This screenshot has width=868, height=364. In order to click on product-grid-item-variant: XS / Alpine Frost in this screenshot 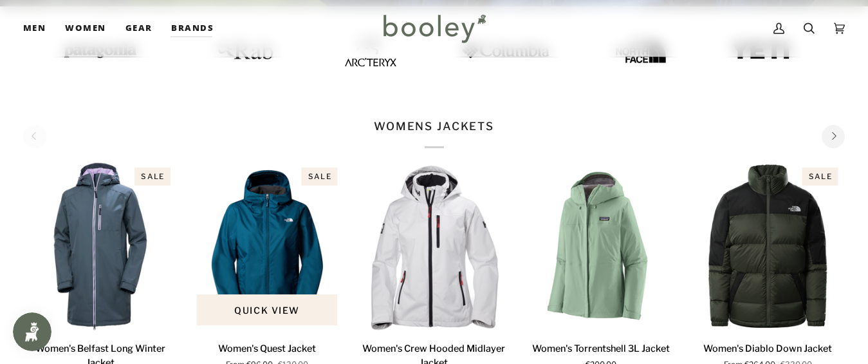, I will do `click(100, 247)`.